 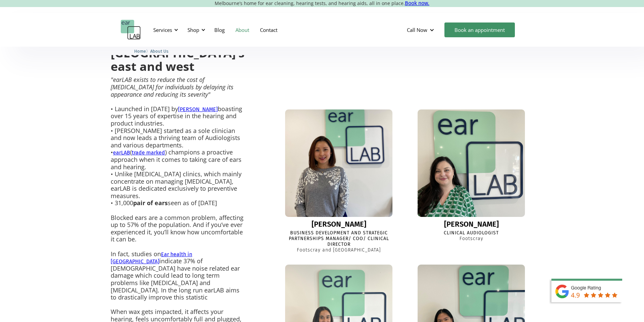 What do you see at coordinates (148, 153) in the screenshot?
I see `a: trade marked` at bounding box center [148, 153].